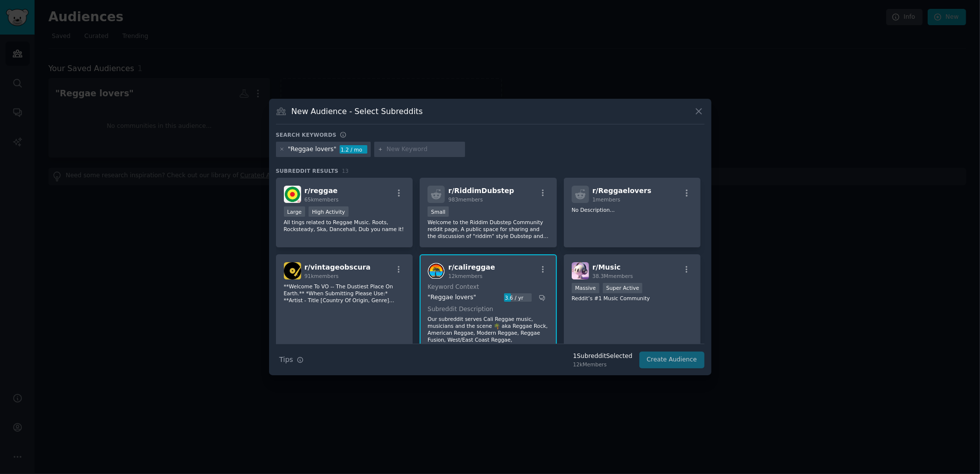 The height and width of the screenshot is (474, 980). What do you see at coordinates (438, 211) in the screenshot?
I see `div: Small` at bounding box center [438, 211].